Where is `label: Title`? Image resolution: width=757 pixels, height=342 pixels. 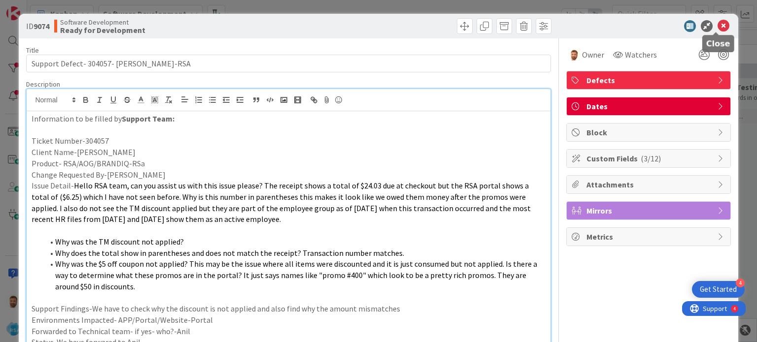 label: Title is located at coordinates (33, 50).